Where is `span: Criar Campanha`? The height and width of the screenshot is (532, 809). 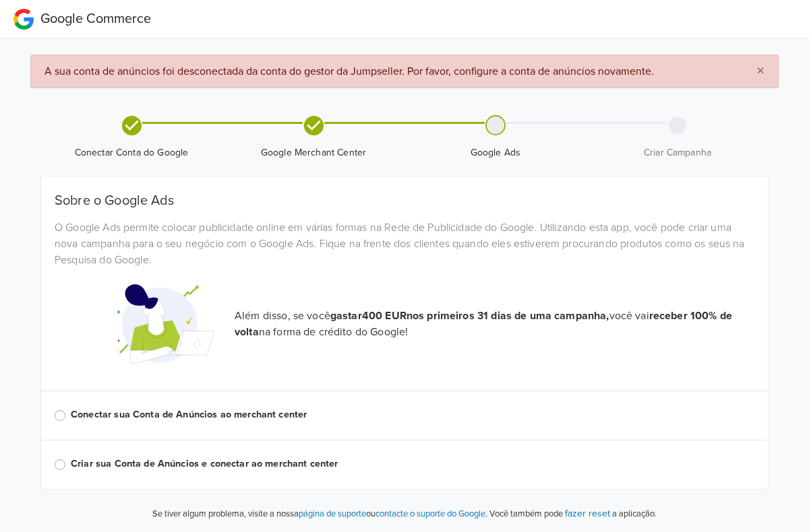 span: Criar Campanha is located at coordinates (677, 153).